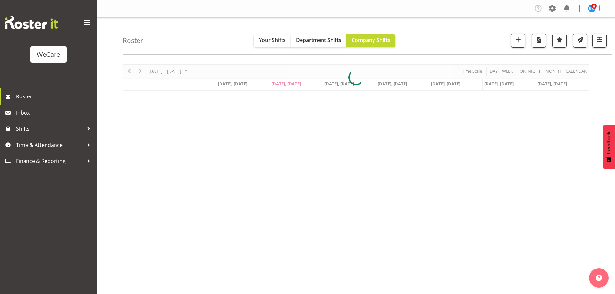 This screenshot has width=615, height=294. Describe the element at coordinates (599, 278) in the screenshot. I see `img: help-xxl-2.png` at that location.